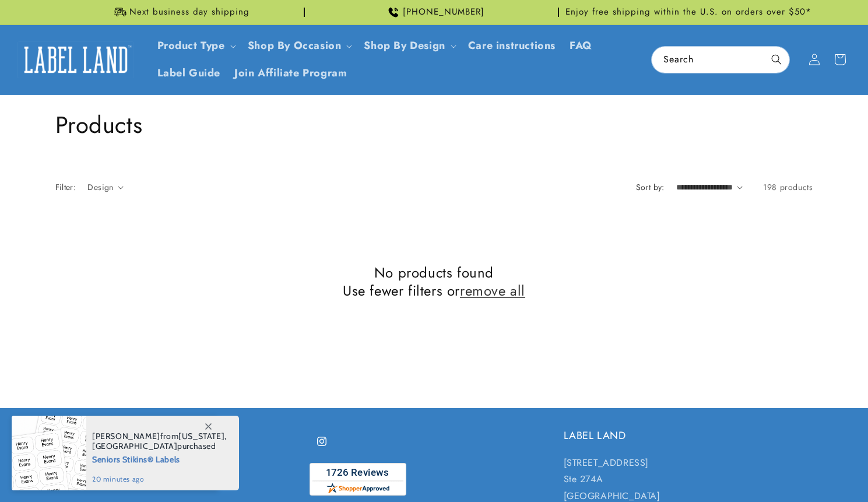 The width and height of the screenshot is (868, 502). I want to click on span: Shop By Occasion, so click(295, 45).